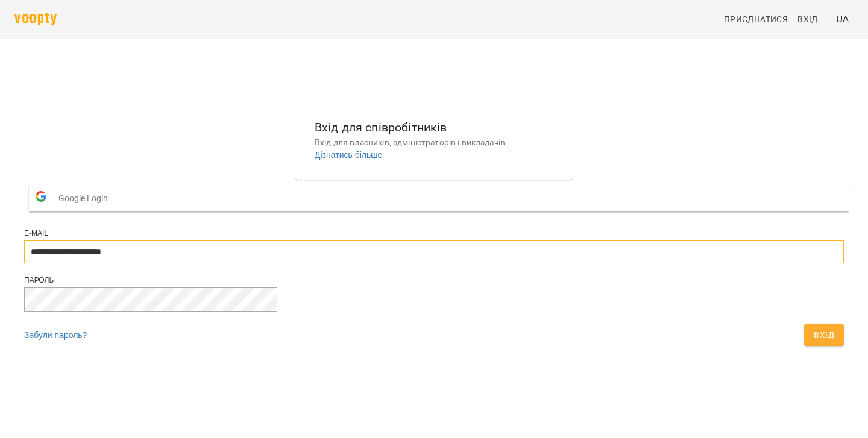 The width and height of the screenshot is (868, 438). Describe the element at coordinates (756, 19) in the screenshot. I see `span: Приєднатися` at that location.